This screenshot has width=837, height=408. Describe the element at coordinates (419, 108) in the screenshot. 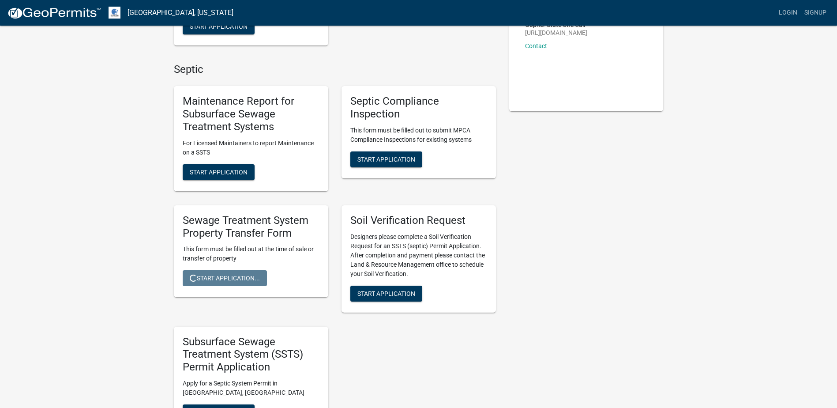

I see `h5: Septic Compliance Inspection` at that location.